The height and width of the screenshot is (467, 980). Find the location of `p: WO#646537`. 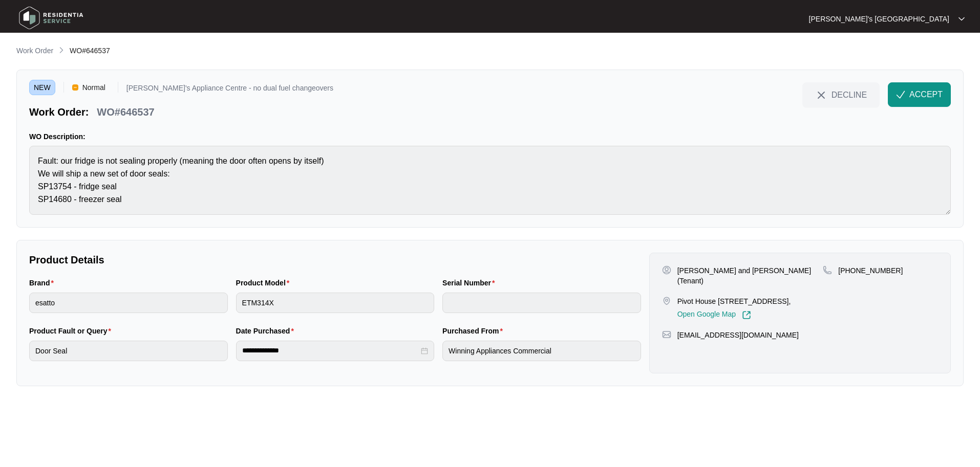

p: WO#646537 is located at coordinates (126, 112).